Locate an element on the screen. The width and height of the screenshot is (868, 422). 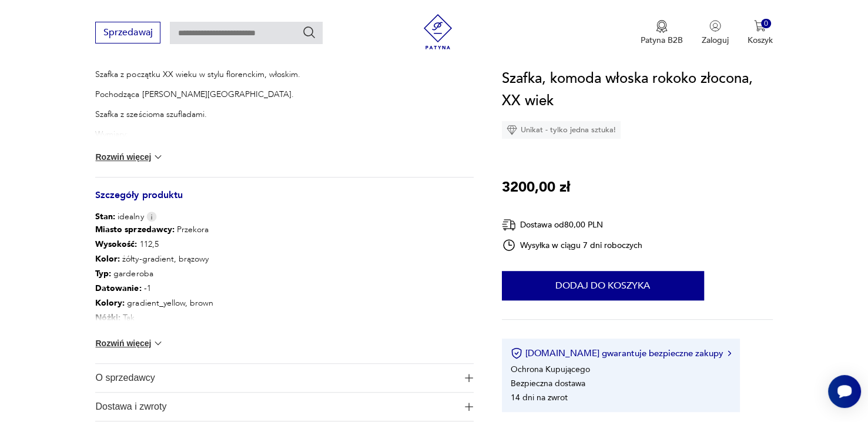
img: Ikona certyfikatu is located at coordinates (516, 353).